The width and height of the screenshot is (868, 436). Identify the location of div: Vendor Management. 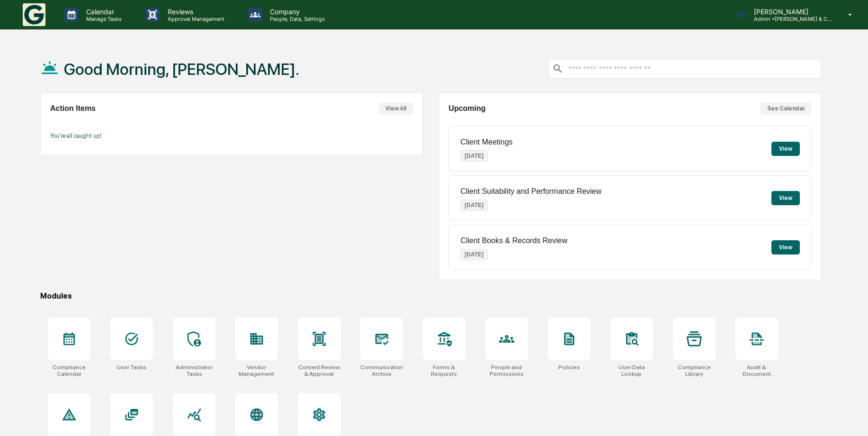
(257, 370).